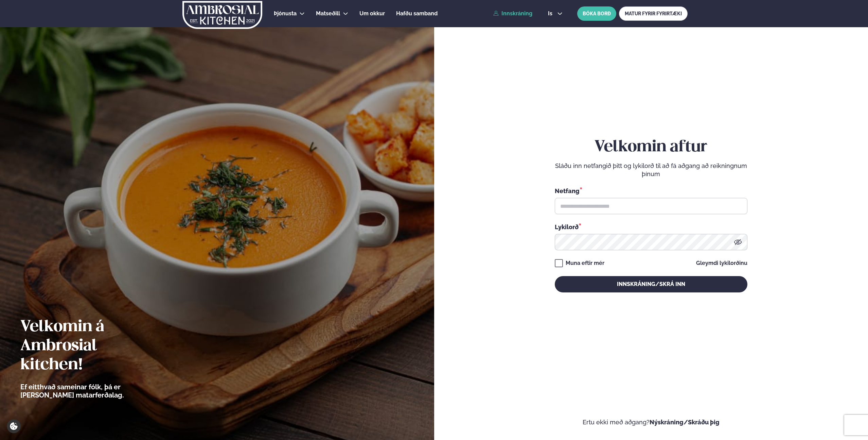 This screenshot has height=440, width=868. What do you see at coordinates (222, 15) in the screenshot?
I see `img: logo` at bounding box center [222, 15].